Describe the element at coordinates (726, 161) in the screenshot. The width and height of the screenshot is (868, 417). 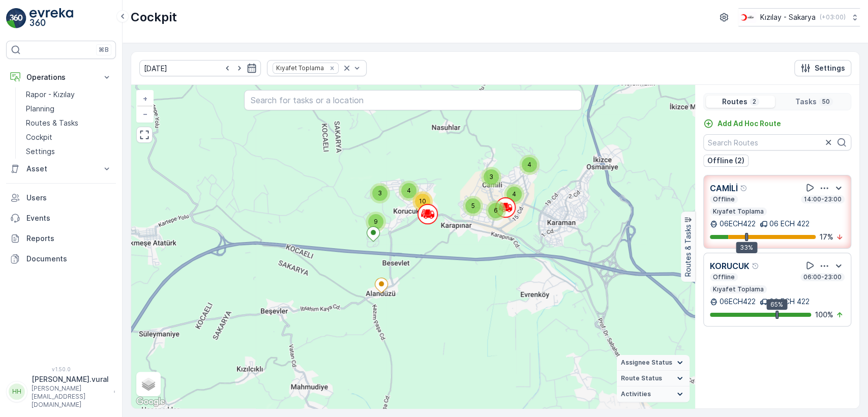
I see `p: Offline (2)` at that location.